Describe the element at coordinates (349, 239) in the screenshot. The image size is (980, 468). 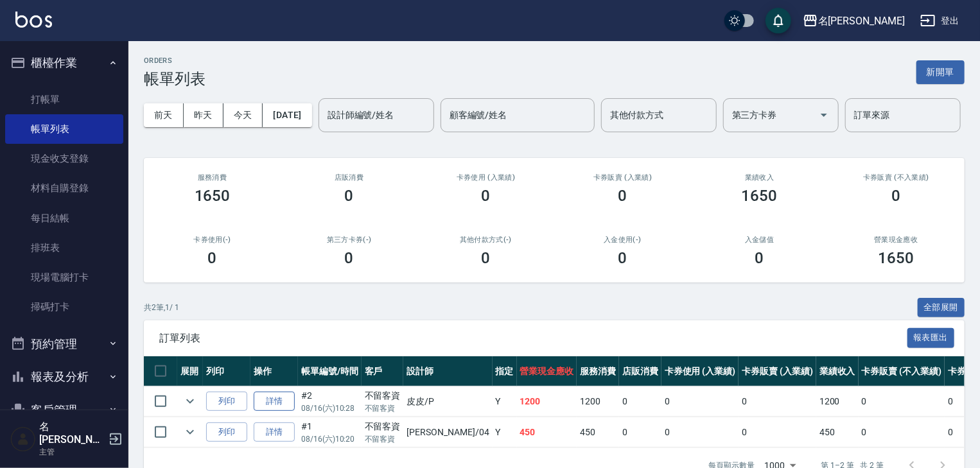
I see `h2: 第三方卡券(-)` at that location.